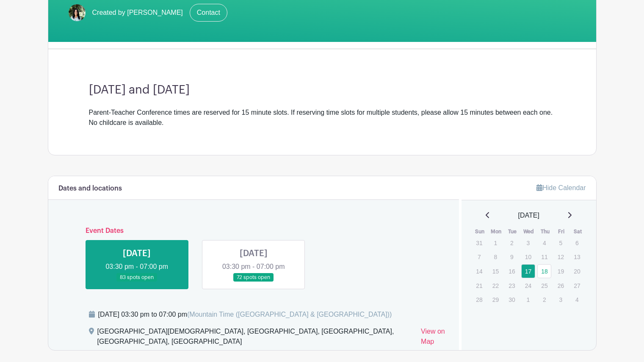 The image size is (644, 362). What do you see at coordinates (561, 232) in the screenshot?
I see `th: Fri` at bounding box center [561, 232].